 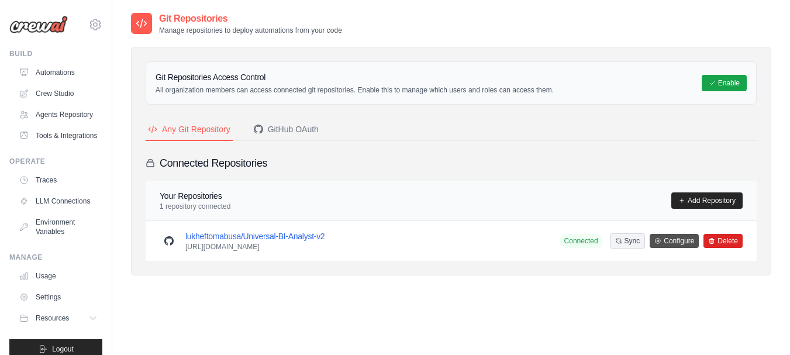 What do you see at coordinates (39, 25) in the screenshot?
I see `img: Logo` at bounding box center [39, 25].